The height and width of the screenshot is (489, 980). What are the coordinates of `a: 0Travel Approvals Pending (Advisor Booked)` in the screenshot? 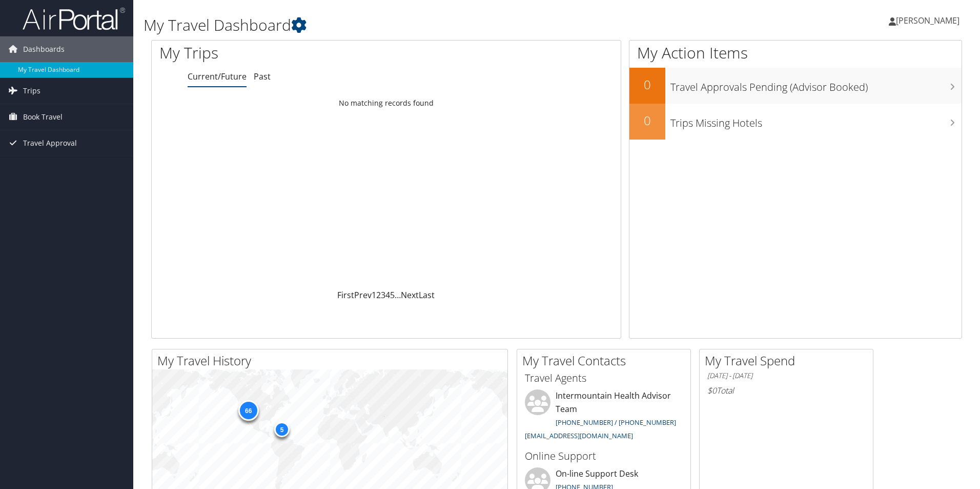 It's located at (796, 86).